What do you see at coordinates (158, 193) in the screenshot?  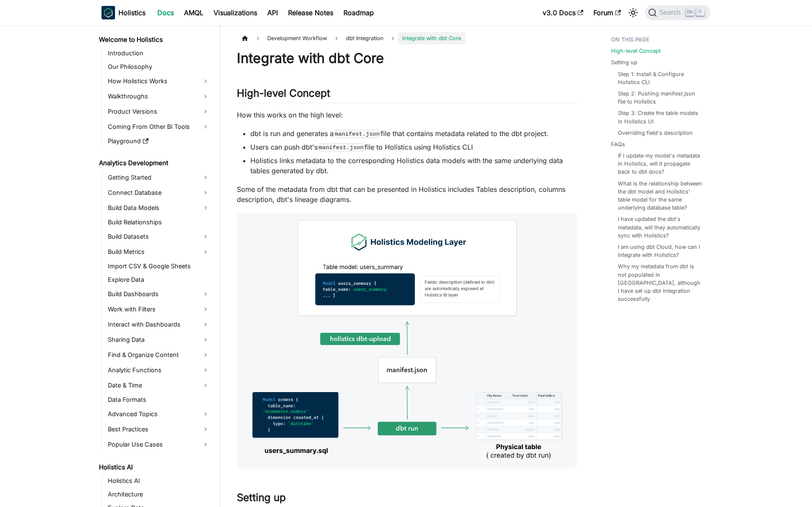 I see `a: Connect Database` at bounding box center [158, 193].